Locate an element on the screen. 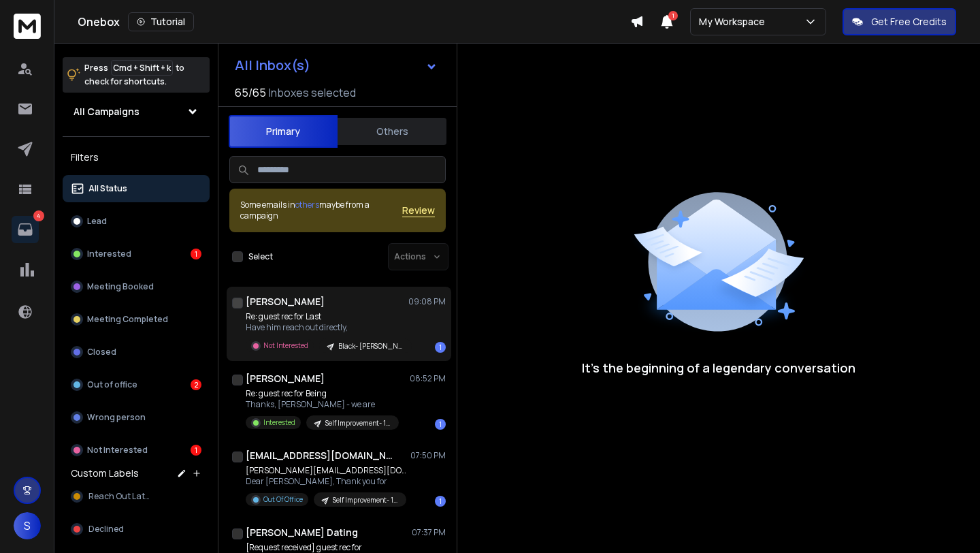 This screenshot has height=553, width=980. p: All Status is located at coordinates (107, 189).